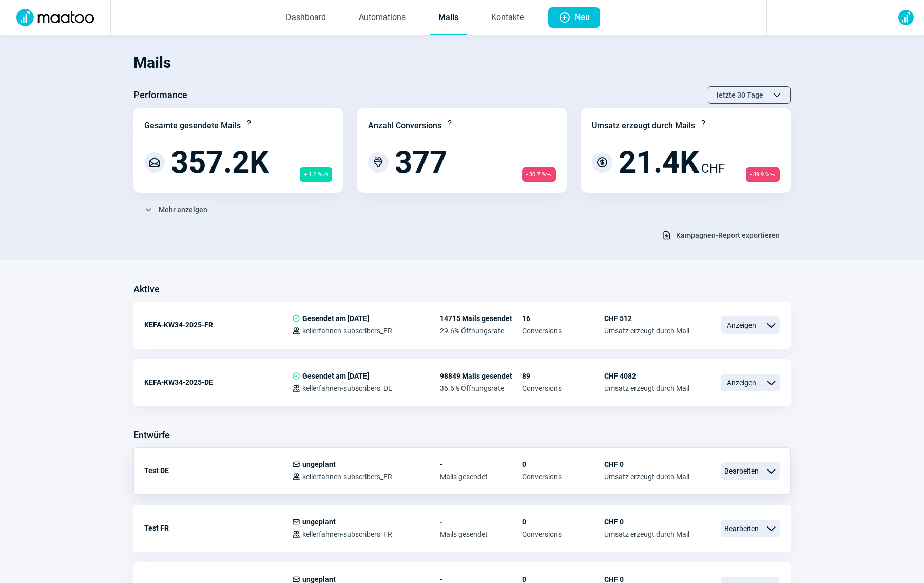 The height and width of the screenshot is (583, 924). What do you see at coordinates (563, 318) in the screenshot?
I see `span: 16` at bounding box center [563, 318].